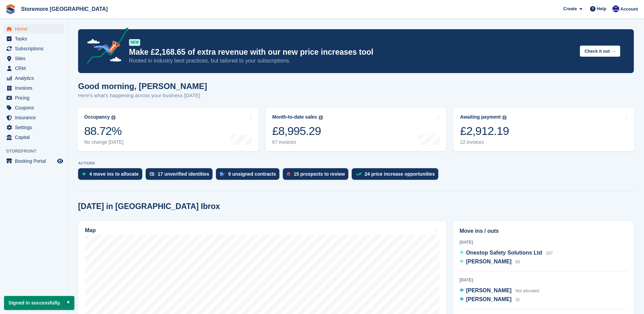 The image size is (644, 314). I want to click on span: Analytics, so click(35, 78).